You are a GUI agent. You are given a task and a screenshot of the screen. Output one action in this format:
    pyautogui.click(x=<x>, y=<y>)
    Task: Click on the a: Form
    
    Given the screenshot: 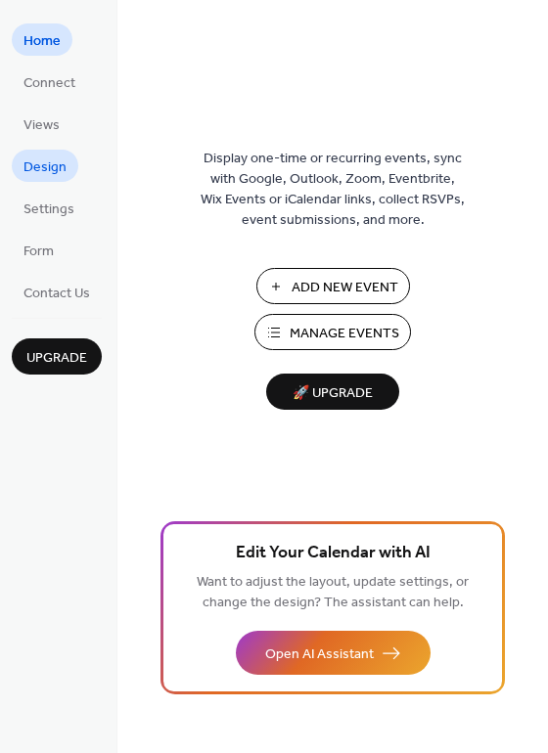 What is the action you would take?
    pyautogui.click(x=38, y=249)
    